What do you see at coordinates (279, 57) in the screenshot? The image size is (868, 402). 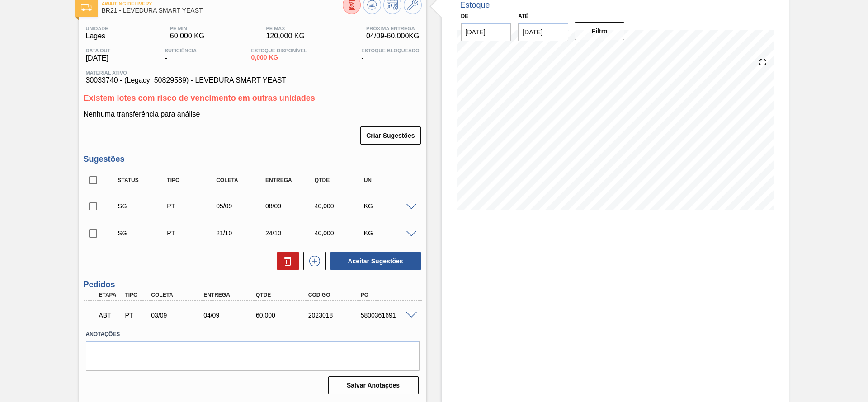 I see `span: 0,000 KG` at bounding box center [279, 57].